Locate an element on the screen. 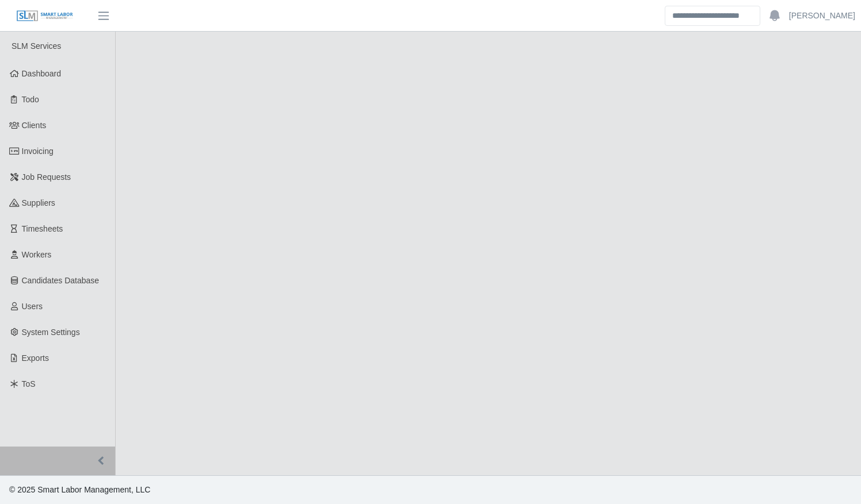 Image resolution: width=861 pixels, height=504 pixels. span: Candidates Database is located at coordinates (61, 281).